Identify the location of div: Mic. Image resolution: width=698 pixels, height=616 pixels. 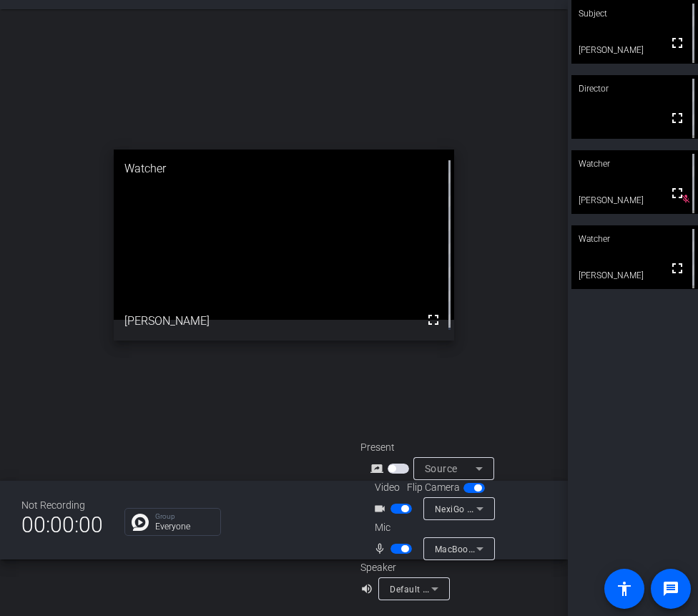
(432, 527).